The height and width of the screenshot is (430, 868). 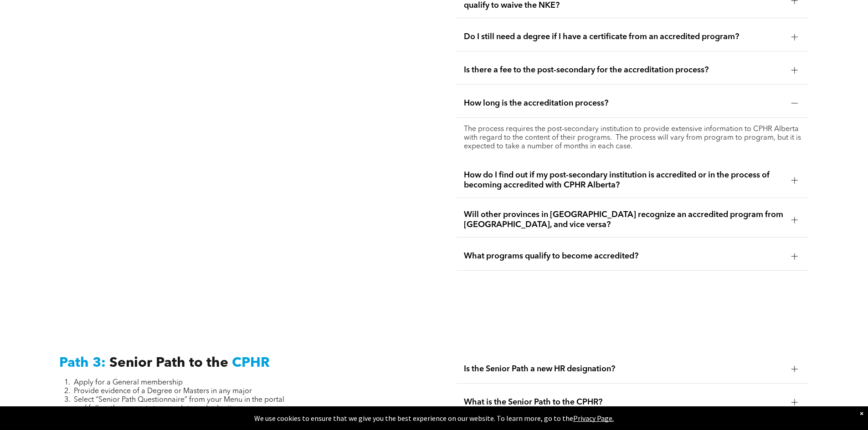 I want to click on span: Select “Senior Path Questionnaire” from your Menu in the portal and follow the prompts to complet..., so click(x=179, y=404).